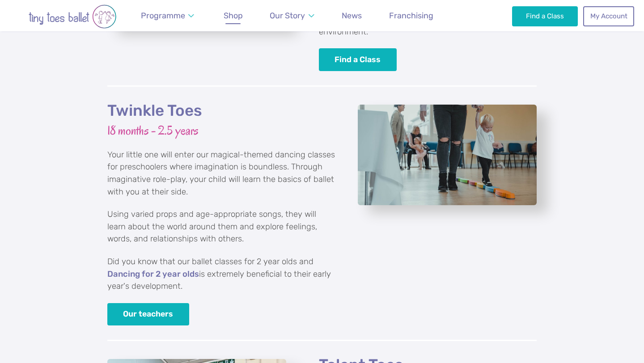 This screenshot has height=363, width=644. Describe the element at coordinates (352, 16) in the screenshot. I see `a: News` at that location.